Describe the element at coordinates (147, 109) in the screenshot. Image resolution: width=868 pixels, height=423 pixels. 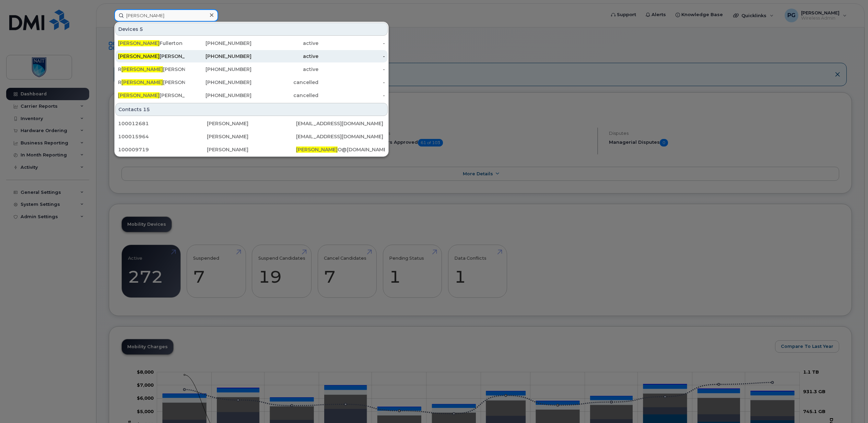
I see `span: 15` at that location.